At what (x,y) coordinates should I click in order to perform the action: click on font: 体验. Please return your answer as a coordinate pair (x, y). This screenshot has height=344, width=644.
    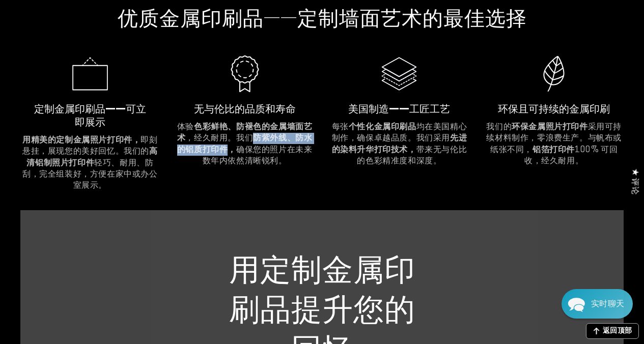
    Looking at the image, I should click on (185, 127).